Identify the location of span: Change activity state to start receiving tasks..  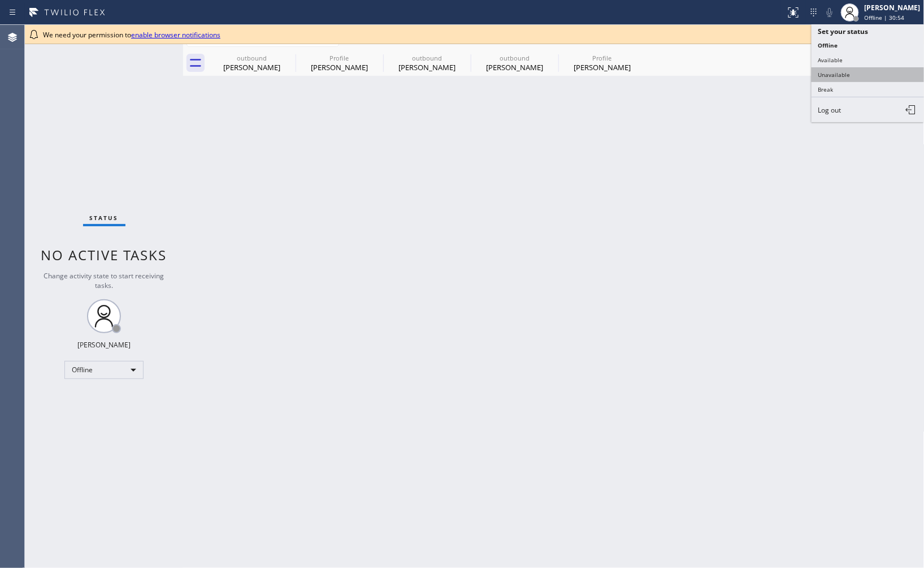
(104, 280).